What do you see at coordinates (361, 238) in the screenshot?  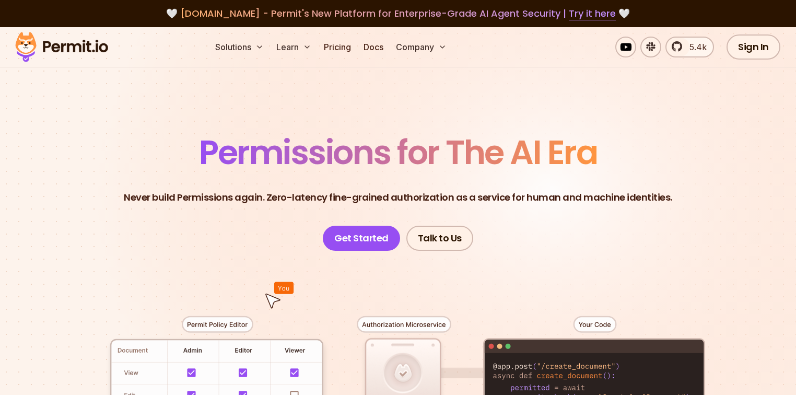 I see `a: Get Started` at bounding box center [361, 238].